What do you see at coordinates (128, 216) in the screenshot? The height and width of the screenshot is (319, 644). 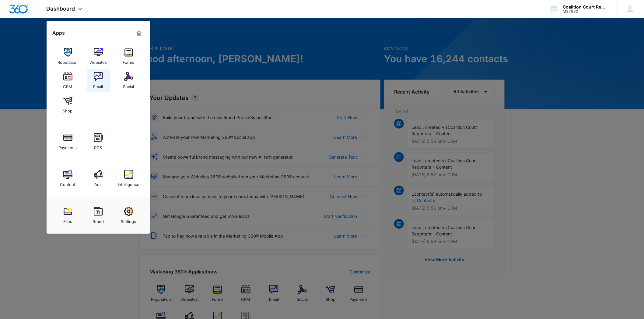 I see `a: Settings` at bounding box center [128, 216].